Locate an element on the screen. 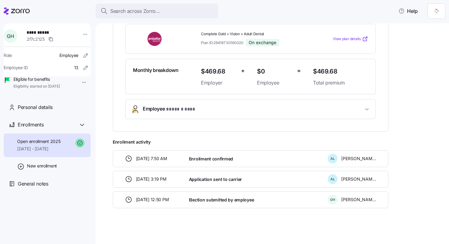  span: Employer is located at coordinates (218, 83).